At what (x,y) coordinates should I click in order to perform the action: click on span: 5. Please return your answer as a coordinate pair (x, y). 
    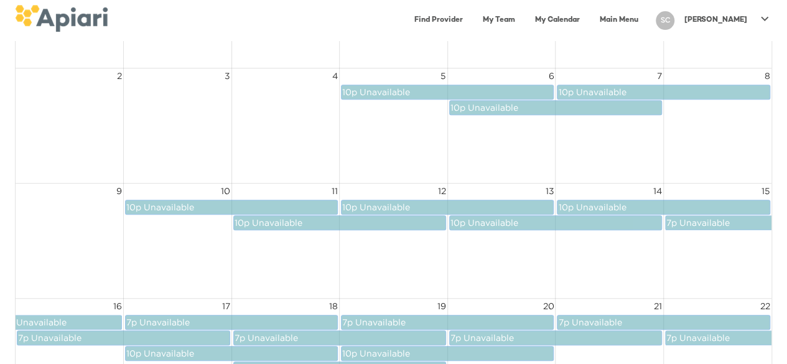
    Looking at the image, I should click on (443, 76).